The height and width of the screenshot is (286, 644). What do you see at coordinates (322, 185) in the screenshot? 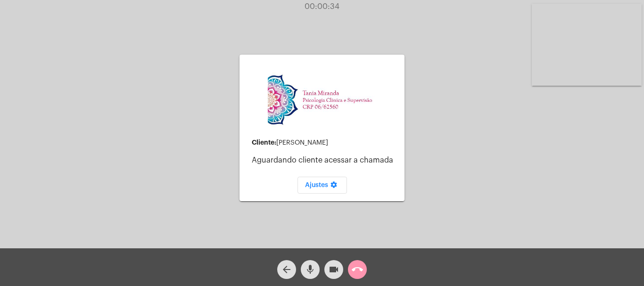
I see `button: Ajustes` at bounding box center [322, 185].